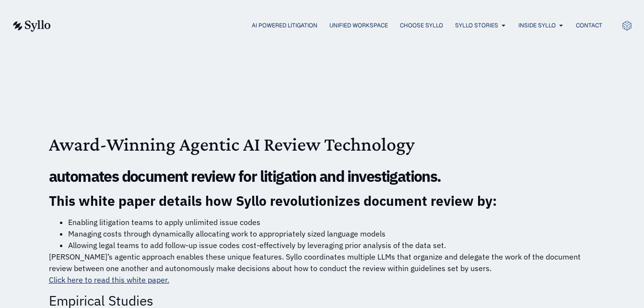  I want to click on div: Menu Toggle, so click(336, 26).